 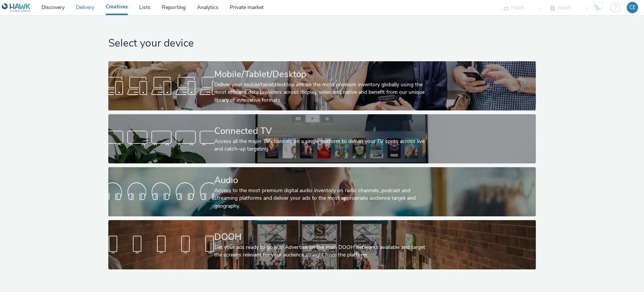 What do you see at coordinates (322, 191) in the screenshot?
I see `a: AudioAccess to the most premium digital audio inventory on radio channels, podcast and streaming ...` at bounding box center [322, 191].